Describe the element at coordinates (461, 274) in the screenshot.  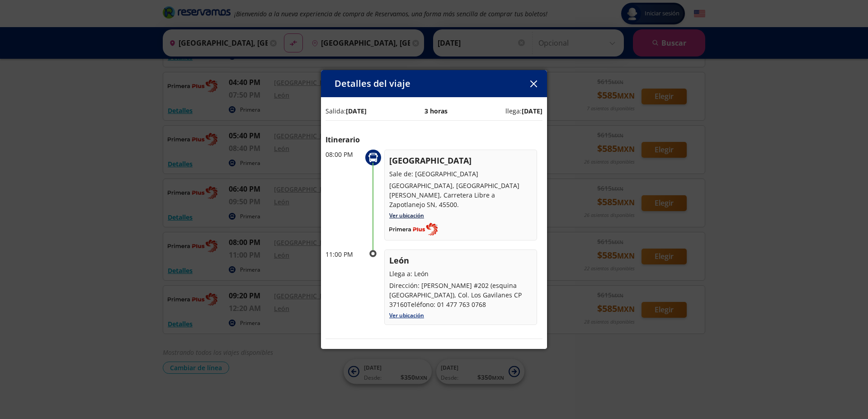
I see `p: Llega a: León` at that location.